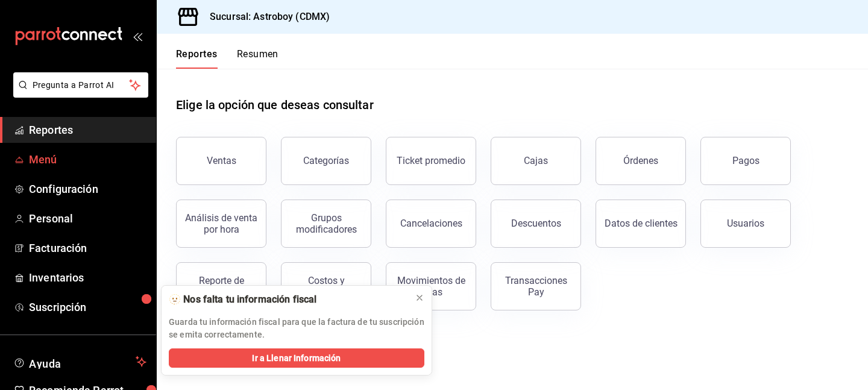  I want to click on a: Cajas, so click(536, 161).